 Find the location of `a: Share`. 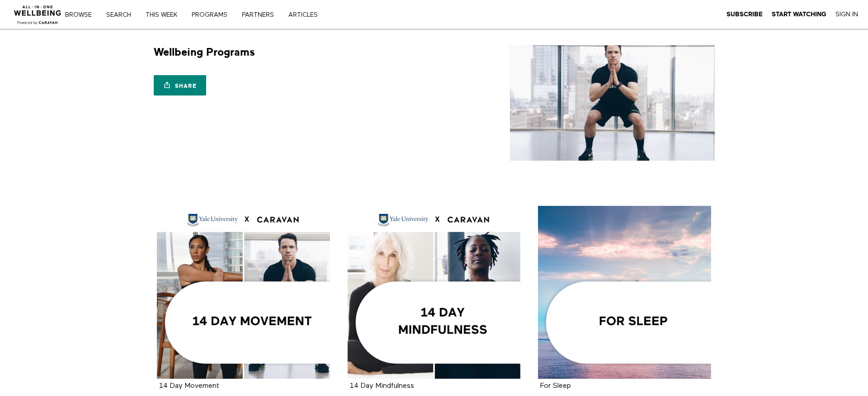

a: Share is located at coordinates (180, 85).